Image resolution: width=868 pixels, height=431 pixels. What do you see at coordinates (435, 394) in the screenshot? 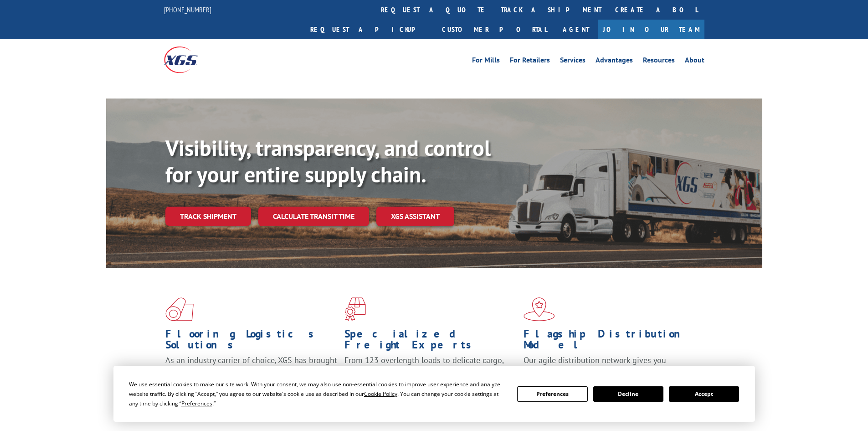
I see `div: Cookie Consent Prompt` at bounding box center [435, 394].